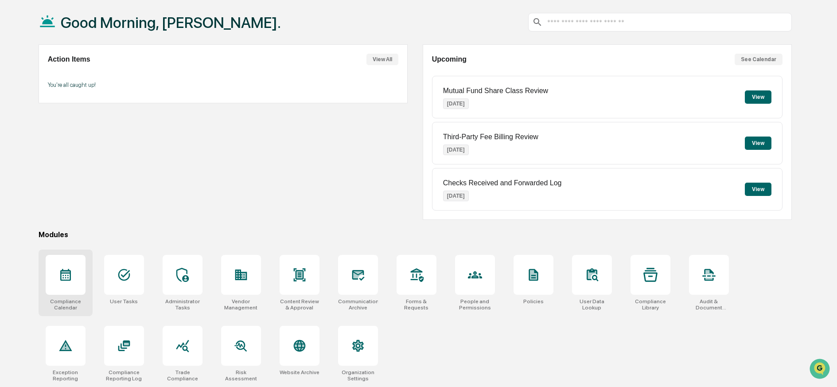 The width and height of the screenshot is (837, 387). What do you see at coordinates (85, 153) in the screenshot?
I see `a: Powered byPylon` at bounding box center [85, 153].